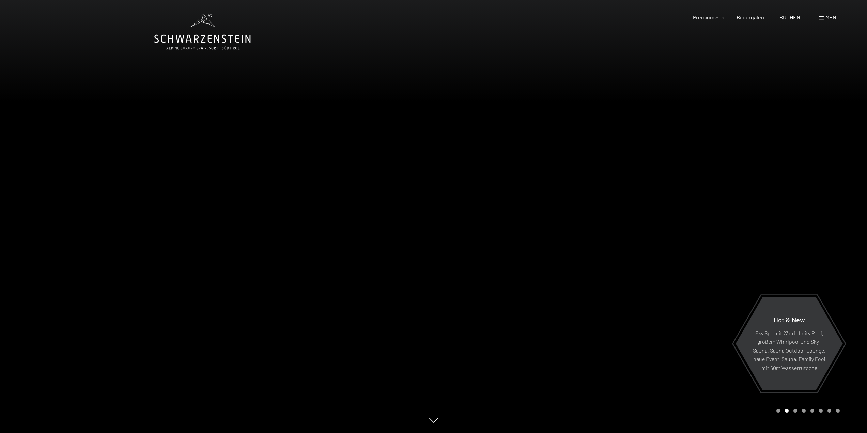 The image size is (867, 433). What do you see at coordinates (789, 17) in the screenshot?
I see `span: BUCHEN` at bounding box center [789, 17].